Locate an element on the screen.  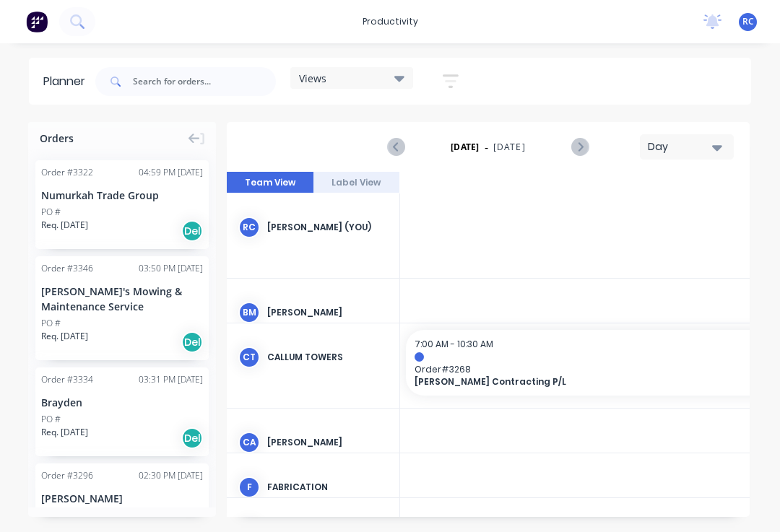
div: RC is located at coordinates (249, 228).